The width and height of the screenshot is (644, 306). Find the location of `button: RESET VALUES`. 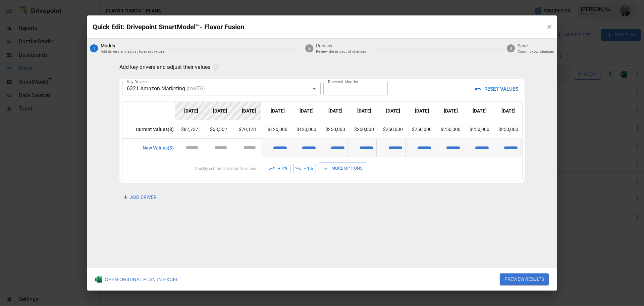

button: RESET VALUES is located at coordinates (497, 89).